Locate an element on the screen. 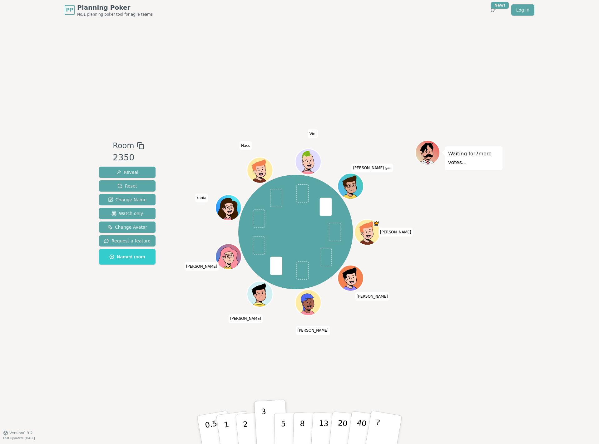 The image size is (599, 444). a: Log in is located at coordinates (523, 10).